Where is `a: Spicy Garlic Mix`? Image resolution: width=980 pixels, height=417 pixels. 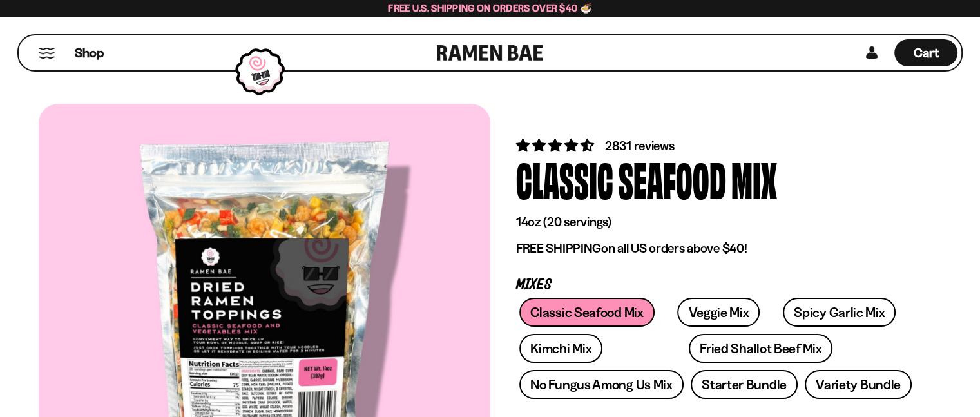 a: Spicy Garlic Mix is located at coordinates (839, 312).